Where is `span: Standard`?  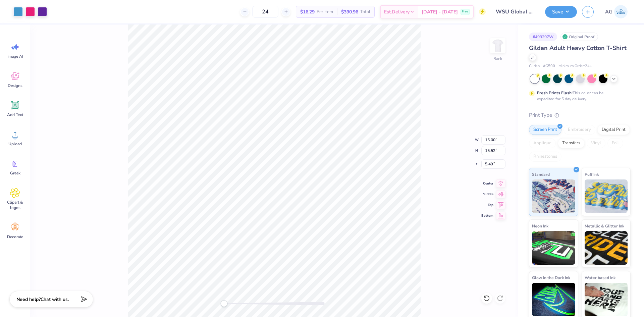 span: Standard is located at coordinates (541, 174).